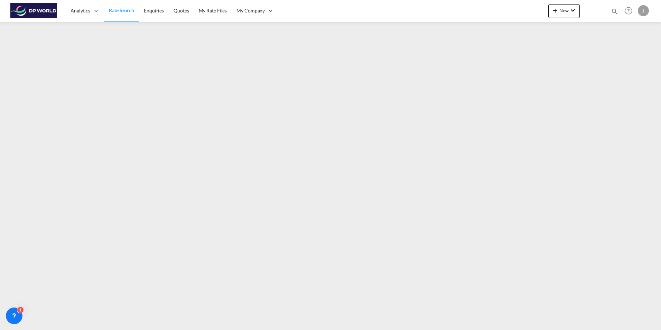 This screenshot has width=661, height=330. I want to click on md-icon: icon-chevron-down, so click(573, 10).